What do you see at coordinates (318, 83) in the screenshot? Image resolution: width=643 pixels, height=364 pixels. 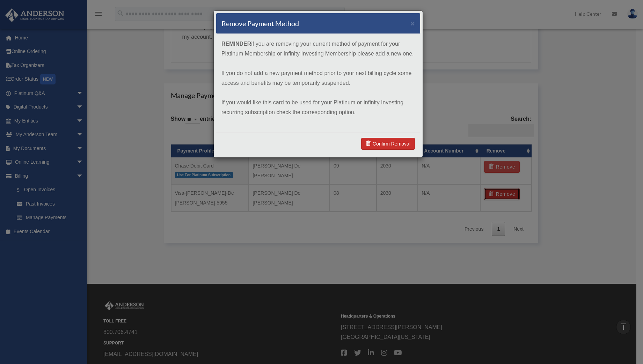 I see `div: if you are removing your current method of payment for your Platinum Membership or Infinity Inves...` at bounding box center [318, 83].